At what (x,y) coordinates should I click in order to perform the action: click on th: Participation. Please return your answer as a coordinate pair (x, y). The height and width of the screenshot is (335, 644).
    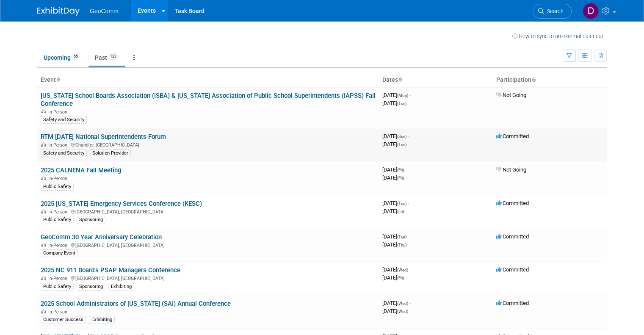
    Looking at the image, I should click on (549, 80).